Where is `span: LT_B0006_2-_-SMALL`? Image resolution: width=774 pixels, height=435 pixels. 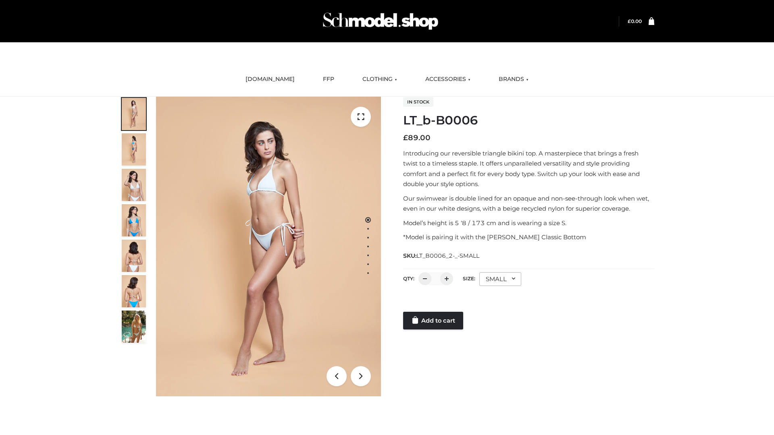
span: LT_B0006_2-_-SMALL is located at coordinates (448, 256).